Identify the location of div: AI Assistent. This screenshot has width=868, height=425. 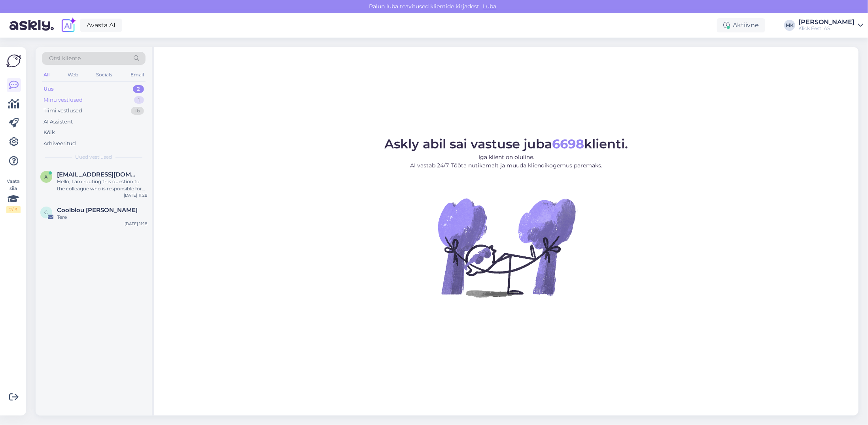
(58, 122).